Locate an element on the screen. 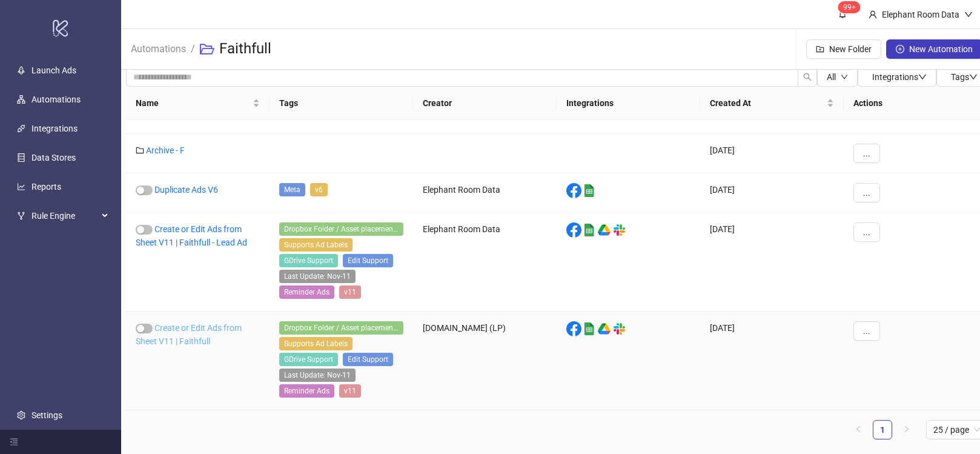 The image size is (980, 454). span: right is located at coordinates (906, 429).